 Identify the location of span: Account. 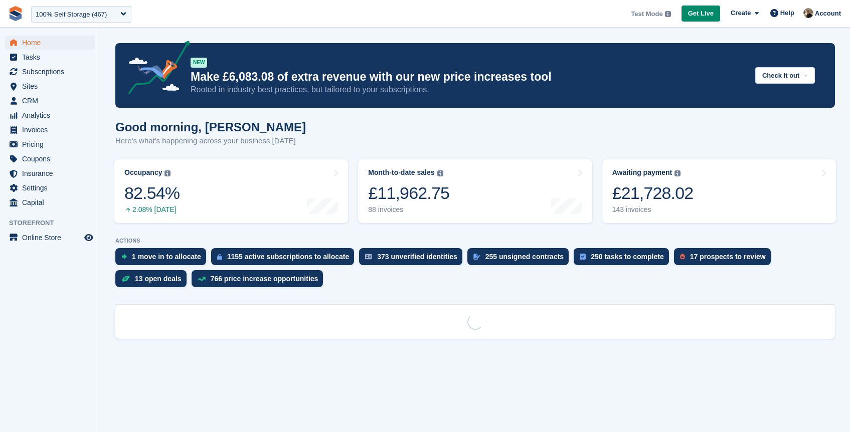
(828, 14).